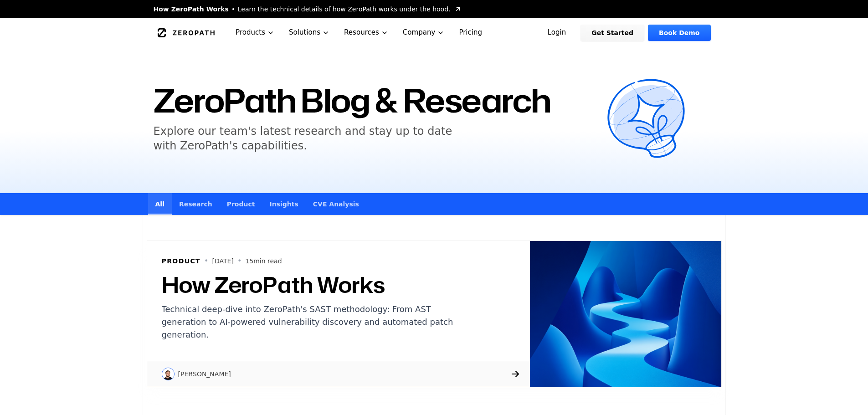 This screenshot has height=415, width=868. I want to click on a: Research, so click(196, 204).